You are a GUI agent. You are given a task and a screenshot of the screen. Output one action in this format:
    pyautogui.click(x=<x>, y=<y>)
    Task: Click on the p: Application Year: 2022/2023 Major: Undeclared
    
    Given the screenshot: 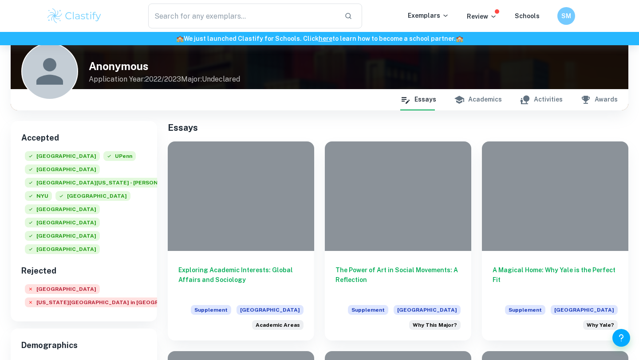 What is the action you would take?
    pyautogui.click(x=164, y=79)
    